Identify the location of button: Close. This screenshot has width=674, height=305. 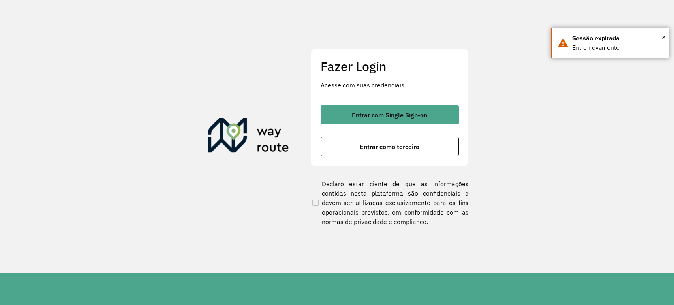
(664, 37).